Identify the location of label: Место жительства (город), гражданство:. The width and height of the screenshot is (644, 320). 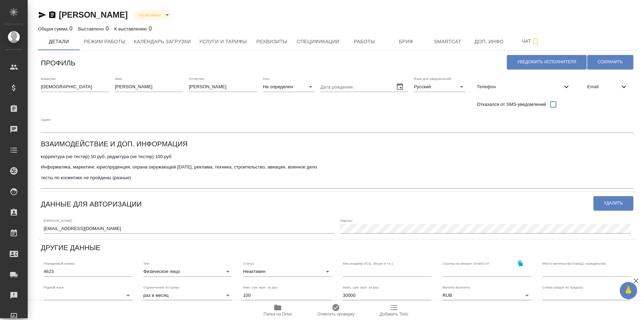
(574, 264).